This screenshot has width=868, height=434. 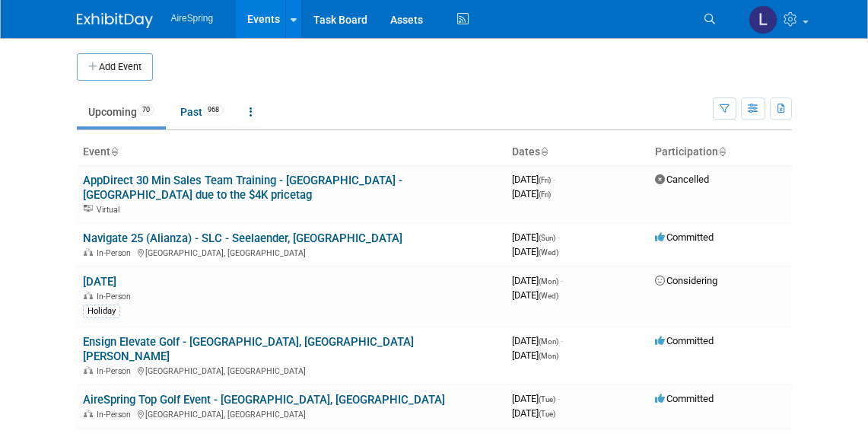 I want to click on span: Virtual, so click(x=110, y=210).